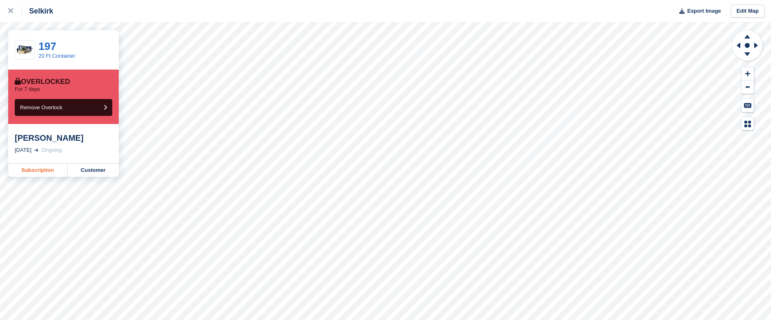  I want to click on div: Ongoing, so click(52, 150).